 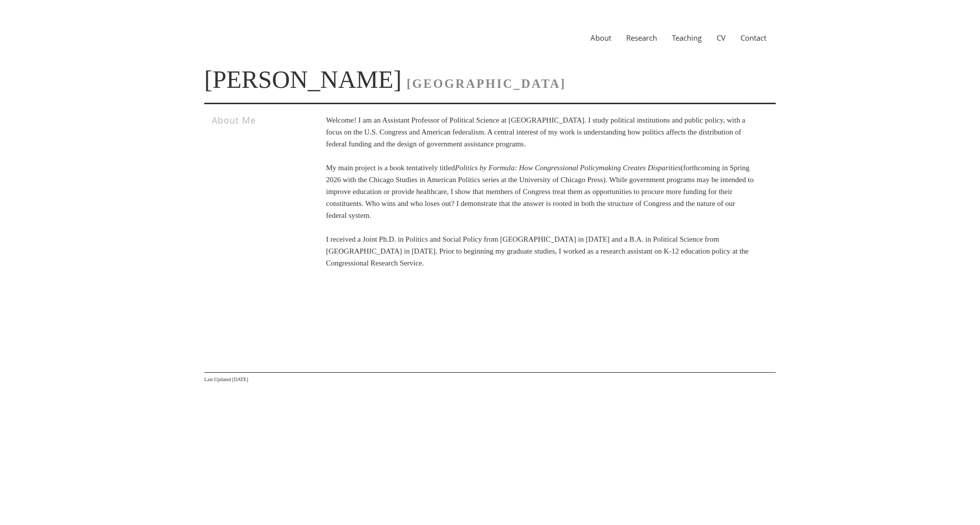 What do you see at coordinates (687, 38) in the screenshot?
I see `a: Teaching` at bounding box center [687, 38].